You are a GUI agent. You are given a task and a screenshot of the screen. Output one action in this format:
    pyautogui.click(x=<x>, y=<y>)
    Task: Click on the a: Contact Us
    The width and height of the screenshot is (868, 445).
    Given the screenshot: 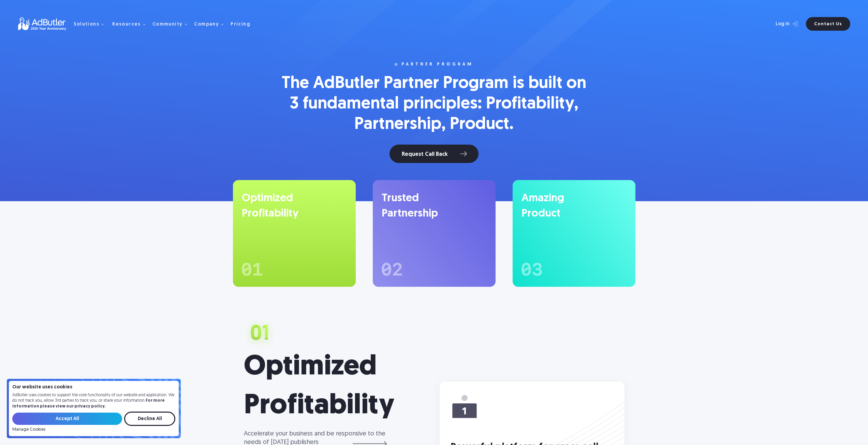 What is the action you would take?
    pyautogui.click(x=828, y=24)
    